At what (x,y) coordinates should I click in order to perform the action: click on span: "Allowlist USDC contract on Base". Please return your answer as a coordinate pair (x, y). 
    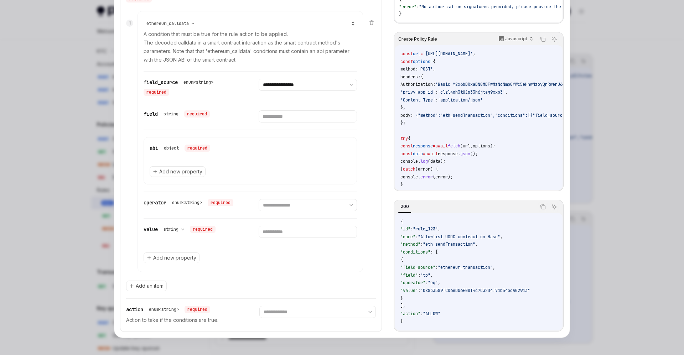
    Looking at the image, I should click on (459, 237).